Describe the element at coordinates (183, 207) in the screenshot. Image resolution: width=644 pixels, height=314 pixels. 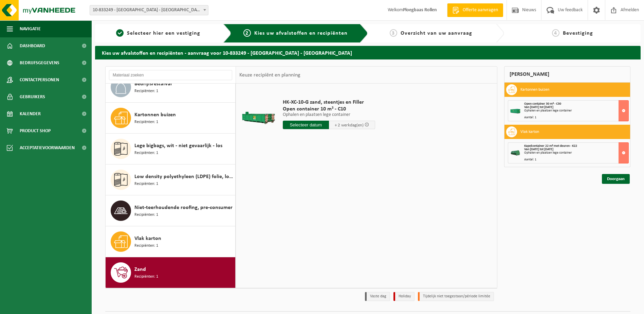
I see `span: Niet-teerhoudende roofing, pre-consumer` at that location.